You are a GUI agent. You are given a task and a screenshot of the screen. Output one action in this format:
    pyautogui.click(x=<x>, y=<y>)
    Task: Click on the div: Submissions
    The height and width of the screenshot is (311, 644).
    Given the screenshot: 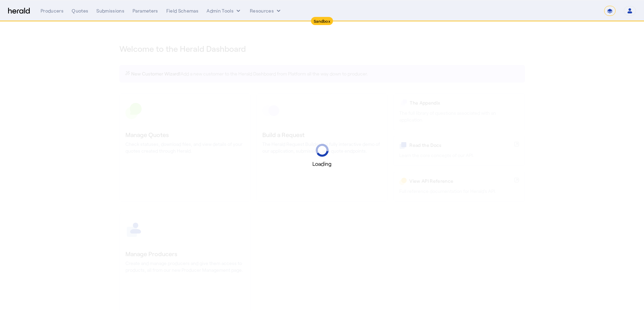 What is the action you would take?
    pyautogui.click(x=110, y=11)
    